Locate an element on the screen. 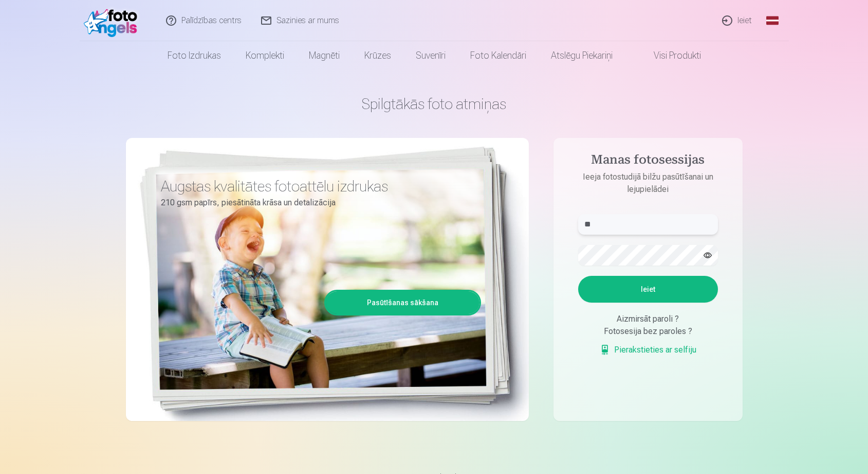  a: Komplekti is located at coordinates (265, 56).